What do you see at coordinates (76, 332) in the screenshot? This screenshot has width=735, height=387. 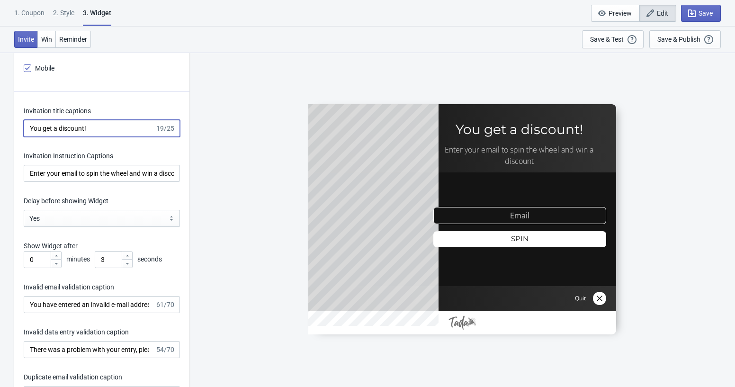 I see `label: Invalid data entry validation caption` at bounding box center [76, 332].